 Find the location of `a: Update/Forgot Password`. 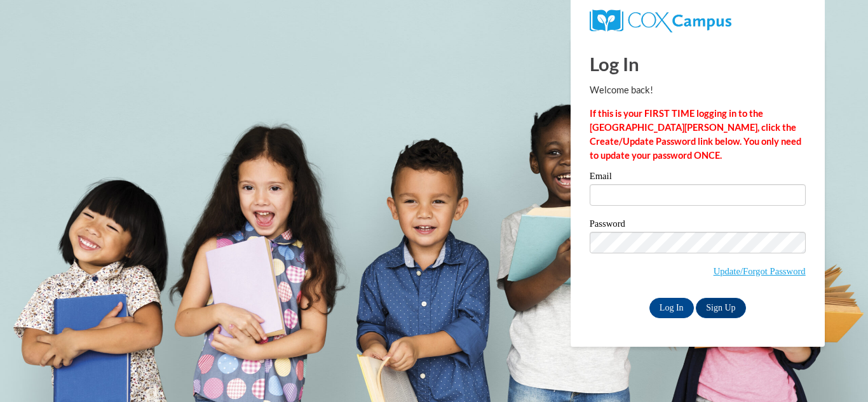

a: Update/Forgot Password is located at coordinates (759, 271).